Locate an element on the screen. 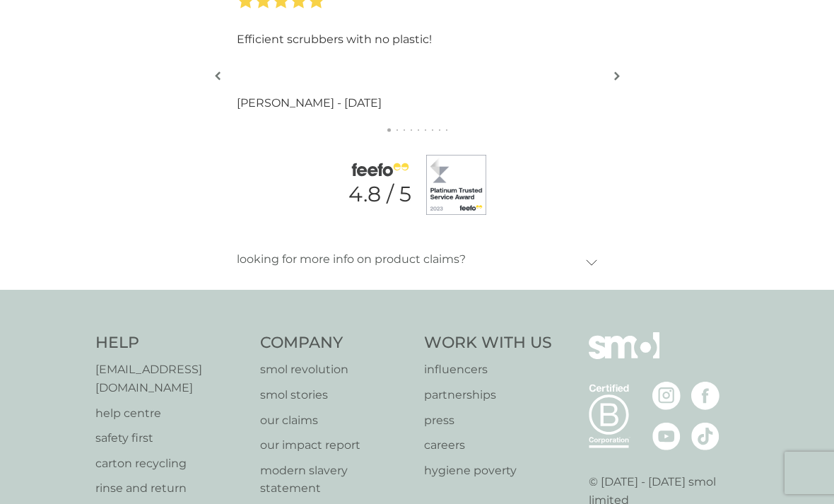 This screenshot has height=504, width=834. a: safety first is located at coordinates (170, 438).